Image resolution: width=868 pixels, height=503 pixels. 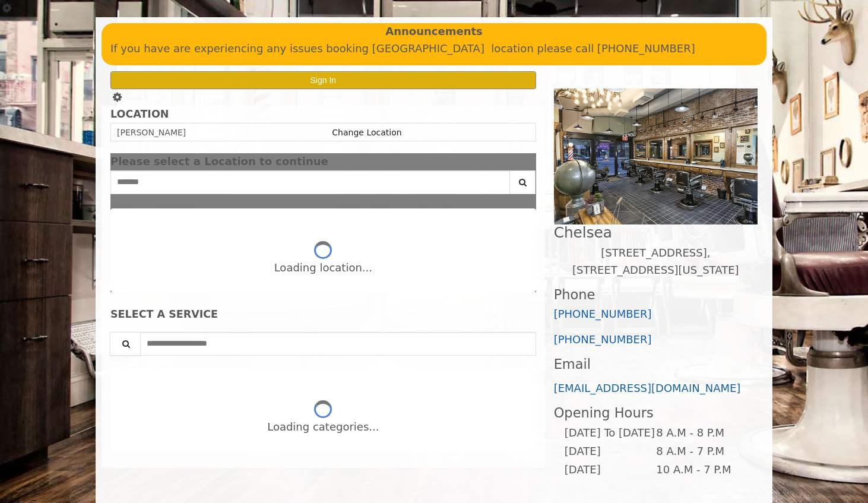 What do you see at coordinates (323, 185) in the screenshot?
I see `div: Center Select` at bounding box center [323, 185].